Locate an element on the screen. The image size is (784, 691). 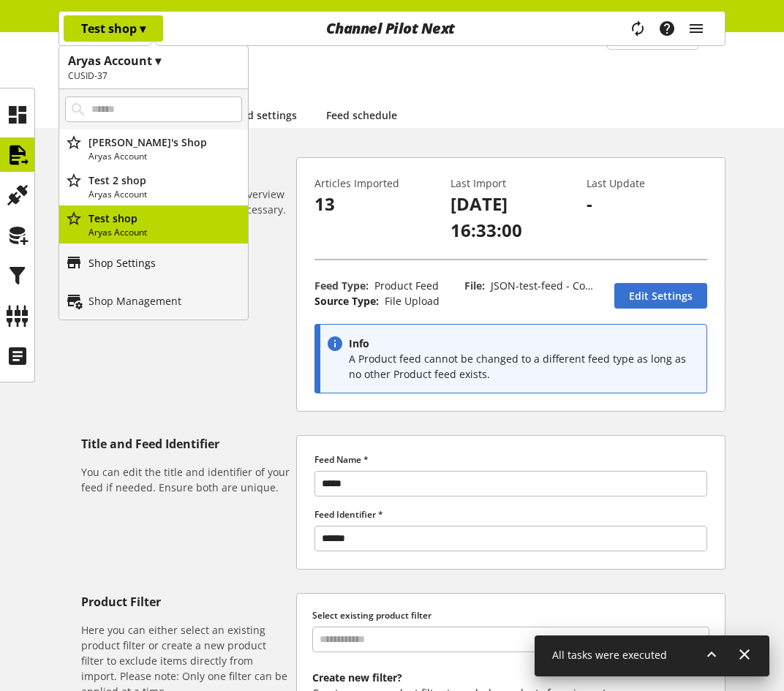
span: Product Feed is located at coordinates (407, 286).